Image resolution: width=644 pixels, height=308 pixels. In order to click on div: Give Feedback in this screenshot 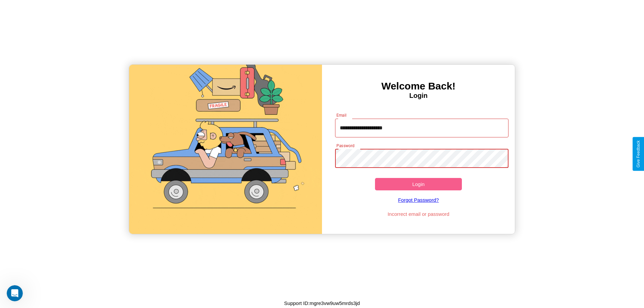, I will do `click(638, 154)`.